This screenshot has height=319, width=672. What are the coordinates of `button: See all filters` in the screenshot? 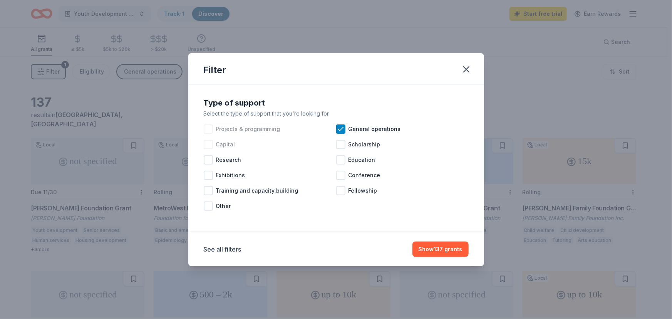 It's located at (223, 249).